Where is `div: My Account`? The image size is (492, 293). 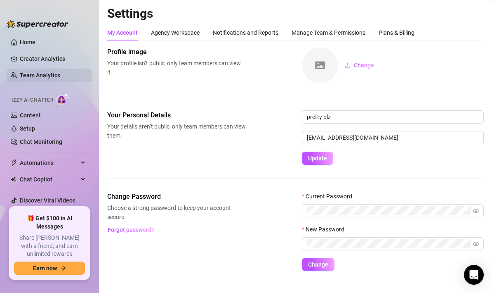
div: My Account is located at coordinates (123, 33).